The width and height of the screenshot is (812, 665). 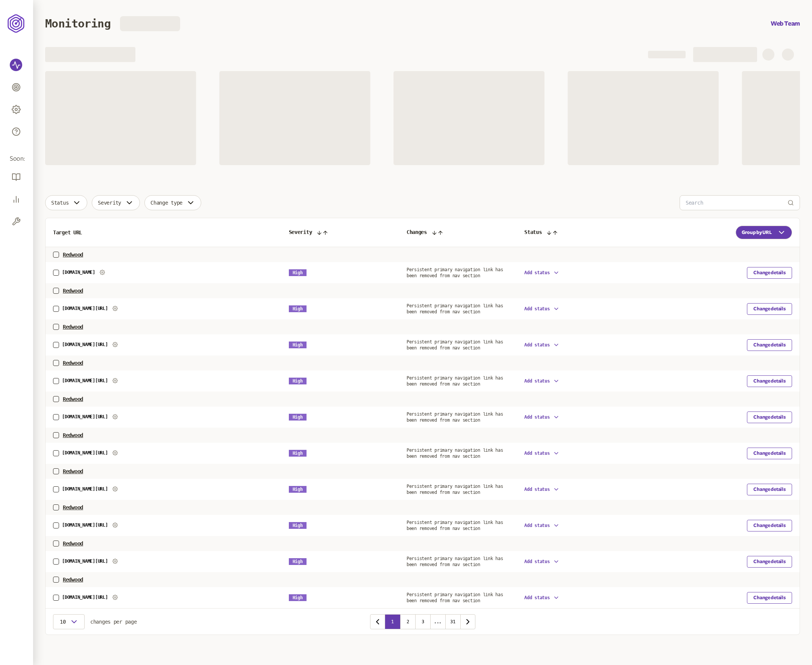 What do you see at coordinates (458, 232) in the screenshot?
I see `th: Changes` at bounding box center [458, 232].